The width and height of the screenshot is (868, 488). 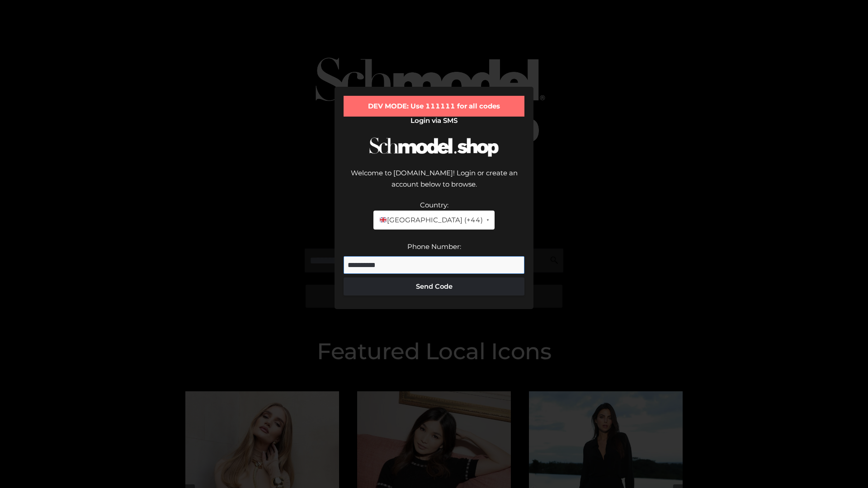 I want to click on label: Phone Number:, so click(x=434, y=247).